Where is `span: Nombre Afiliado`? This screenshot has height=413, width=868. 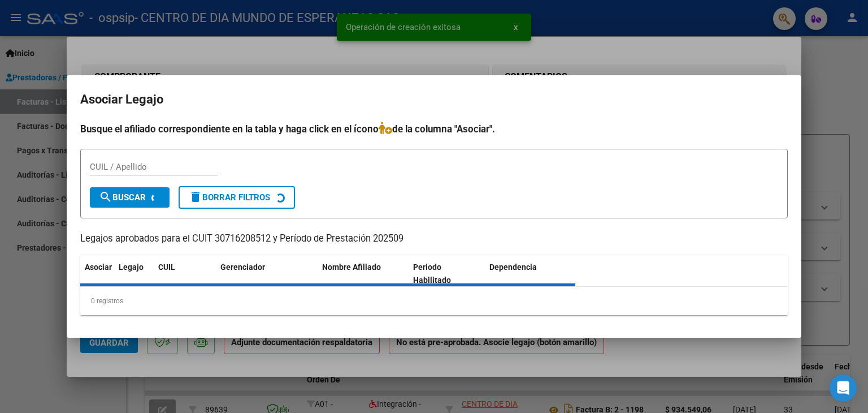
span: Nombre Afiliado is located at coordinates (352, 267).